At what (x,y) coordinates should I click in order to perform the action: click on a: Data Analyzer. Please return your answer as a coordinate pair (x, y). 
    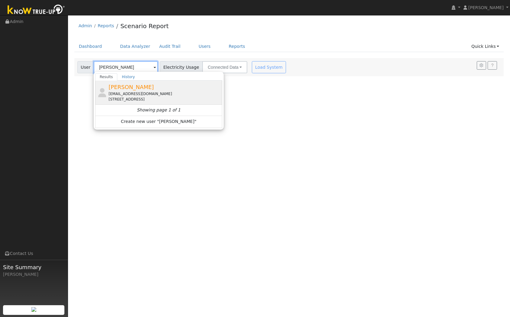
    Looking at the image, I should click on (135, 46).